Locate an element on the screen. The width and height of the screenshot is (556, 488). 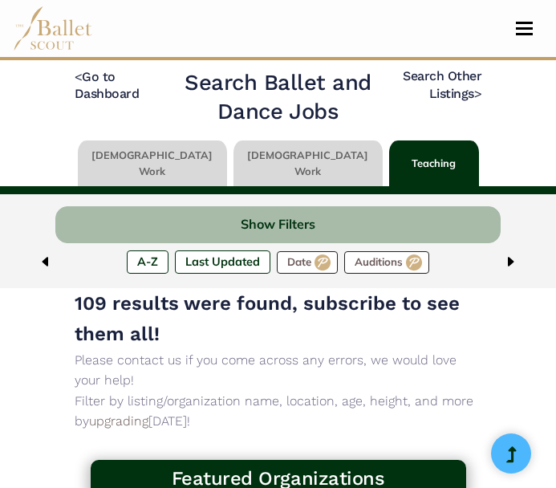
li: Teaching is located at coordinates (434, 163).